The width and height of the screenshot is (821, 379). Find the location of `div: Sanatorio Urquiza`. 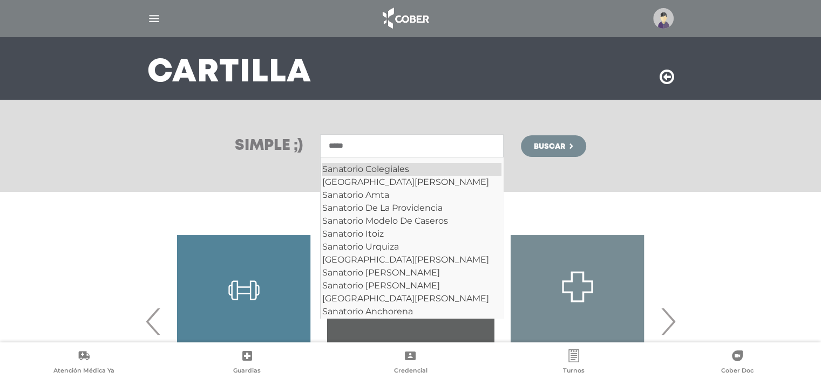

div: Sanatorio Urquiza is located at coordinates (412, 247).